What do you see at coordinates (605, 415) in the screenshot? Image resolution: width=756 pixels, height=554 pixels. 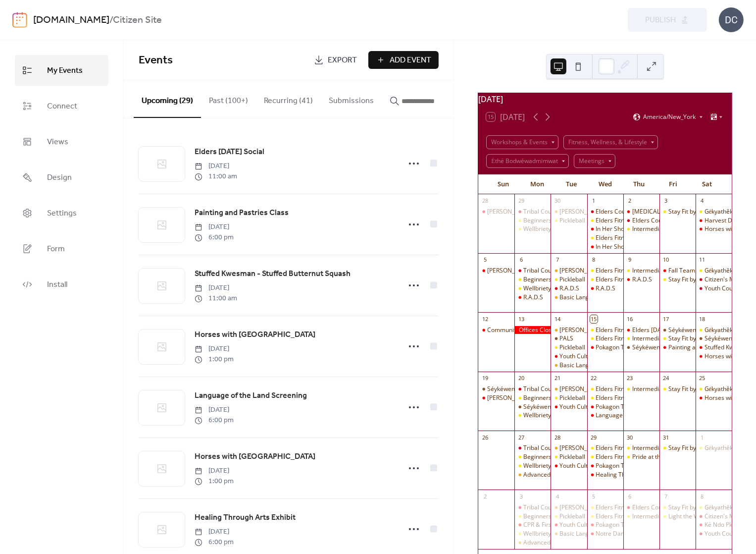 I see `div: Language of the Land Screening` at bounding box center [605, 415].